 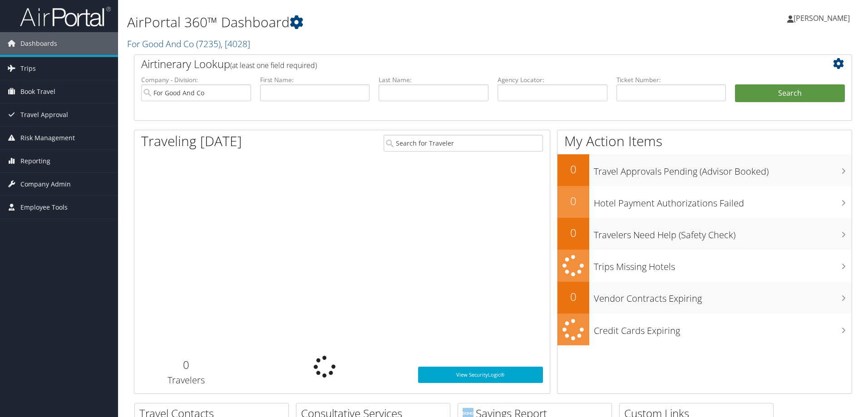 What do you see at coordinates (704, 330) in the screenshot?
I see `a: Credit Cards Expiring` at bounding box center [704, 330].